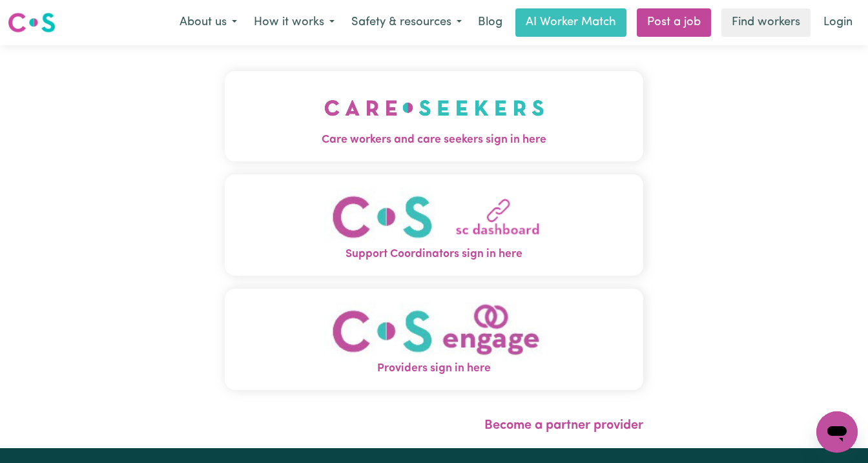 This screenshot has height=463, width=868. I want to click on span: Support Coordinators sign in here, so click(434, 254).